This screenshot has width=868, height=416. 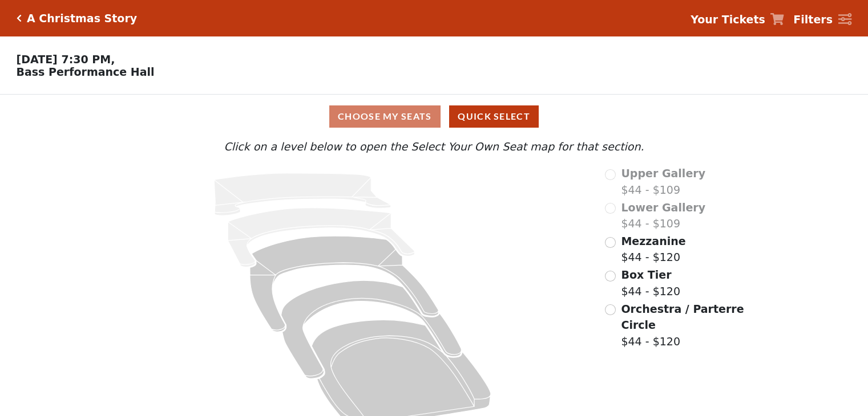 I want to click on span: Box Tier, so click(x=646, y=275).